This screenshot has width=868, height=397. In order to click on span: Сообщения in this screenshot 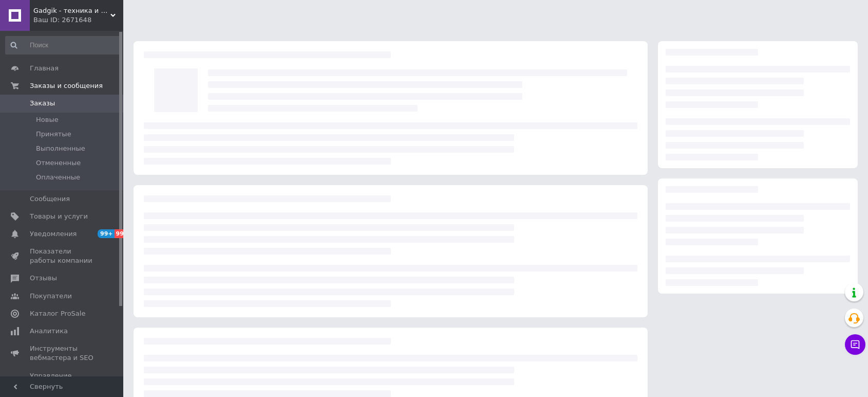, I will do `click(50, 199)`.